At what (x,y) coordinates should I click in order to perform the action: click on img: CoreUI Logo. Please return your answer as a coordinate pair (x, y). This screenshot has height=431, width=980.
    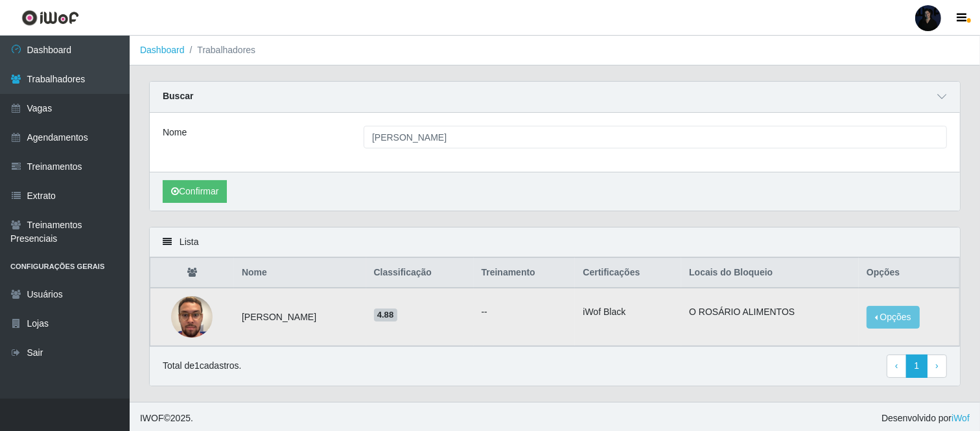
    Looking at the image, I should click on (50, 17).